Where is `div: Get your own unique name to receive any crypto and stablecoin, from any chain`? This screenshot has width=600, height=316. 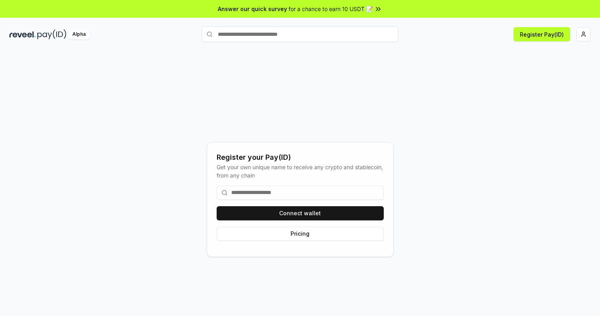 div: Get your own unique name to receive any crypto and stablecoin, from any chain is located at coordinates (300, 171).